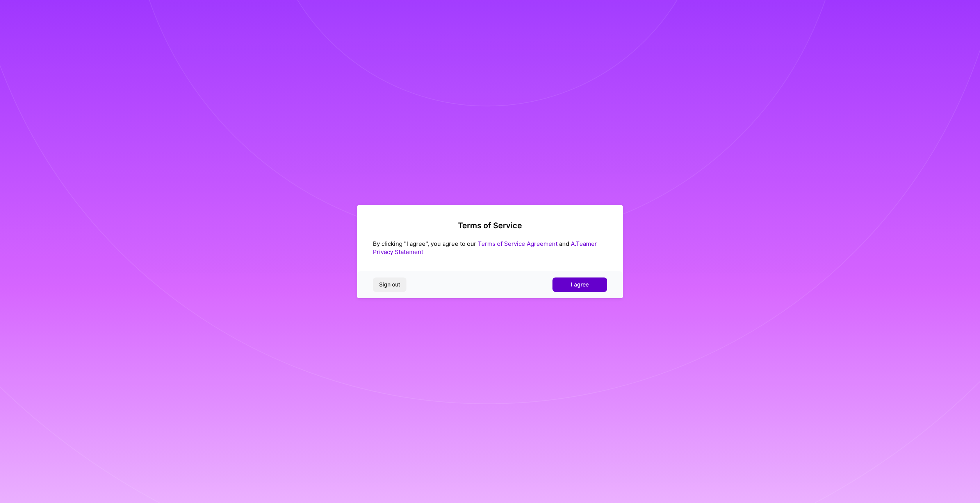 Image resolution: width=980 pixels, height=503 pixels. Describe the element at coordinates (580, 285) in the screenshot. I see `span: I agree` at that location.